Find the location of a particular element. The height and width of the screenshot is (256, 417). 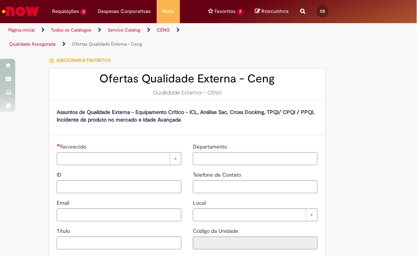

button: Adicionar a Favoritos is located at coordinates (82, 60).